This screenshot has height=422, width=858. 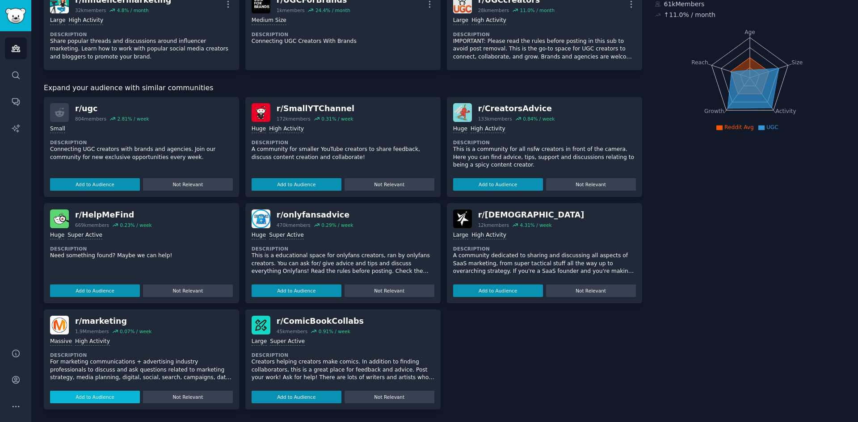 What do you see at coordinates (463, 219) in the screenshot?
I see `img: SaaSMarketing` at bounding box center [463, 219].